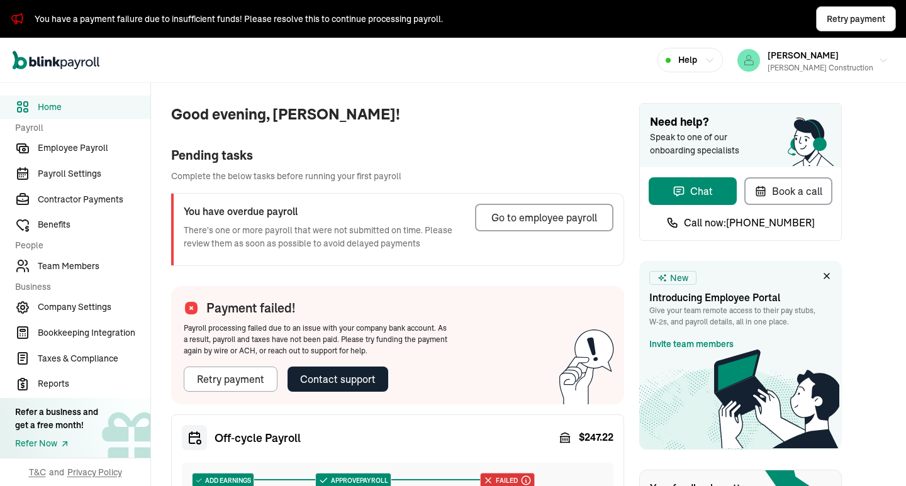  I want to click on button: Chat, so click(692, 191).